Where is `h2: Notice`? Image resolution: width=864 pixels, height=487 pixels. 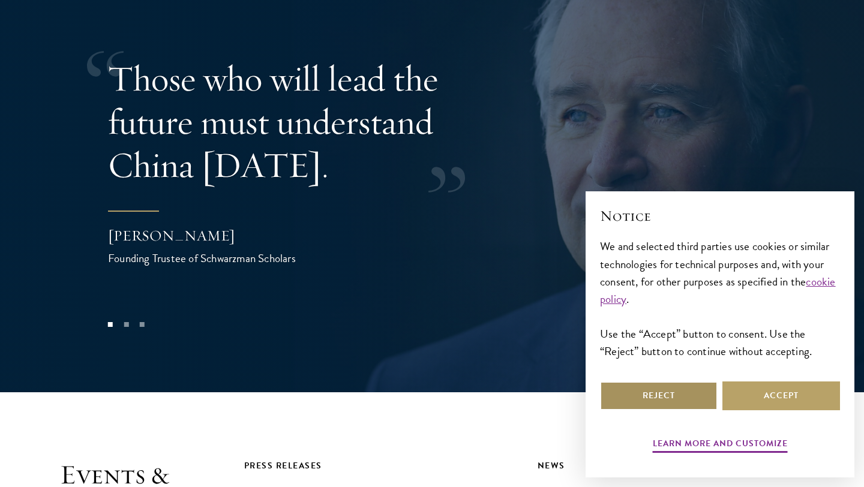 h2: Notice is located at coordinates (720, 216).